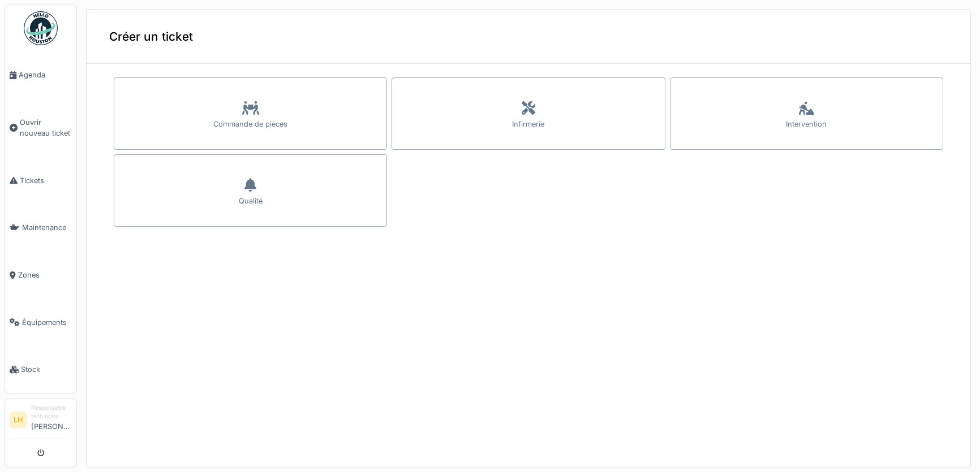  Describe the element at coordinates (18, 420) in the screenshot. I see `li: LH` at that location.